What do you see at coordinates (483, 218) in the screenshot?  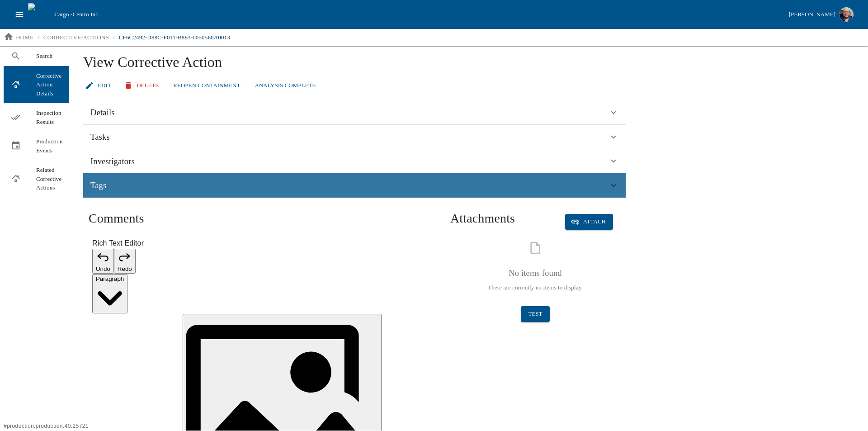 I see `h2: Attachments` at bounding box center [483, 218].